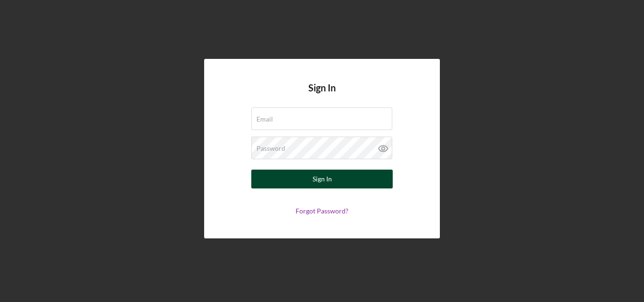  Describe the element at coordinates (322, 95) in the screenshot. I see `h4: Sign In` at that location.